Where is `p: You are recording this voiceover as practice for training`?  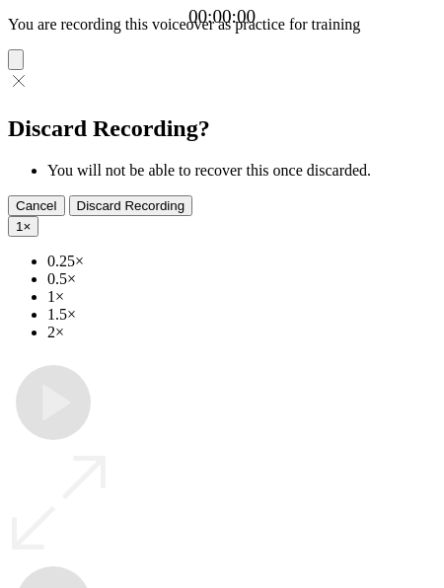
p: You are recording this voiceover as practice for training is located at coordinates (222, 25).